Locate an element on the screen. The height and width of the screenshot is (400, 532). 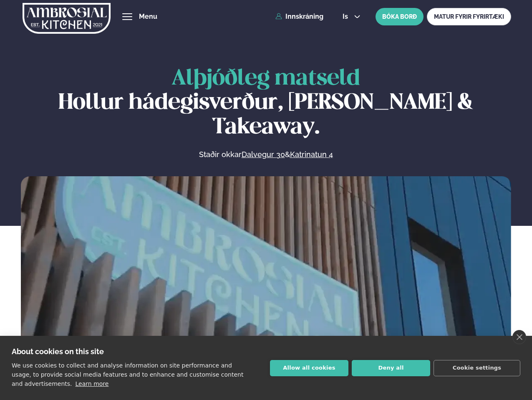
button: Cookie settings is located at coordinates (477, 368).